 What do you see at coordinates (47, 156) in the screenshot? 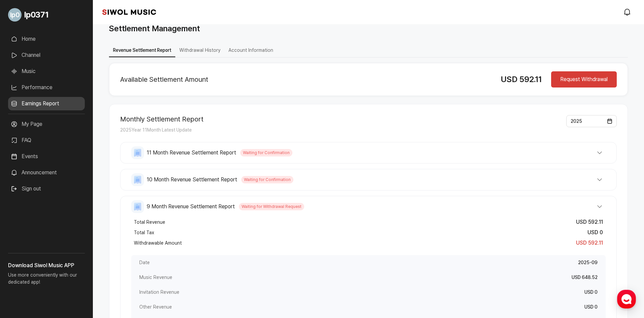
I see `a: Events` at bounding box center [47, 156].